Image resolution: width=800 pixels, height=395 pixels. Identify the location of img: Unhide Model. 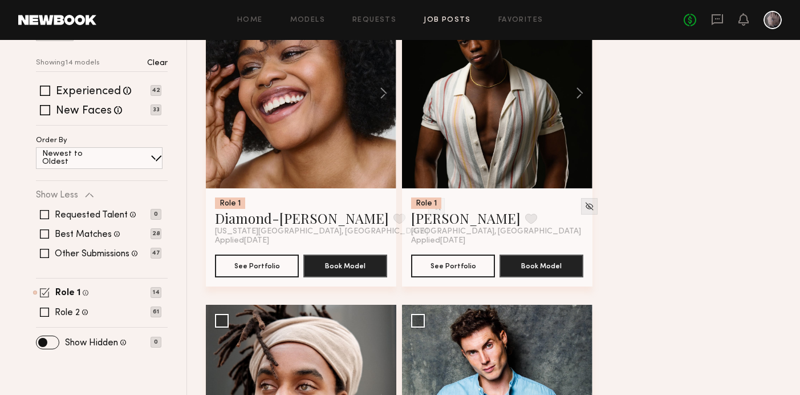
(589, 206).